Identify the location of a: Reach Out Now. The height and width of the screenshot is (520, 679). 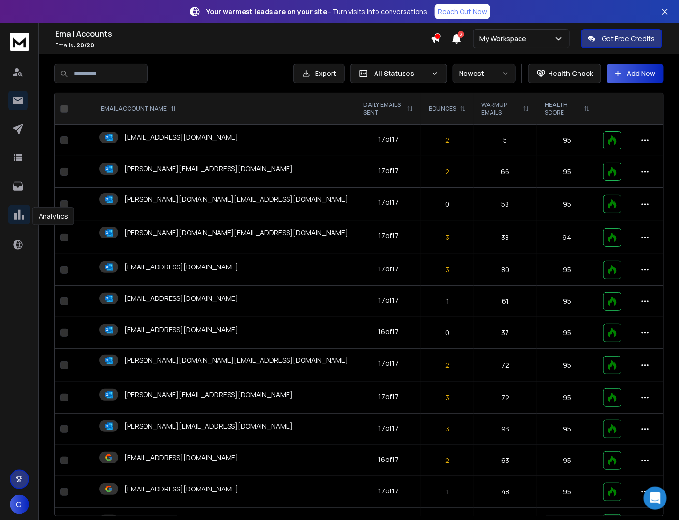
(463, 12).